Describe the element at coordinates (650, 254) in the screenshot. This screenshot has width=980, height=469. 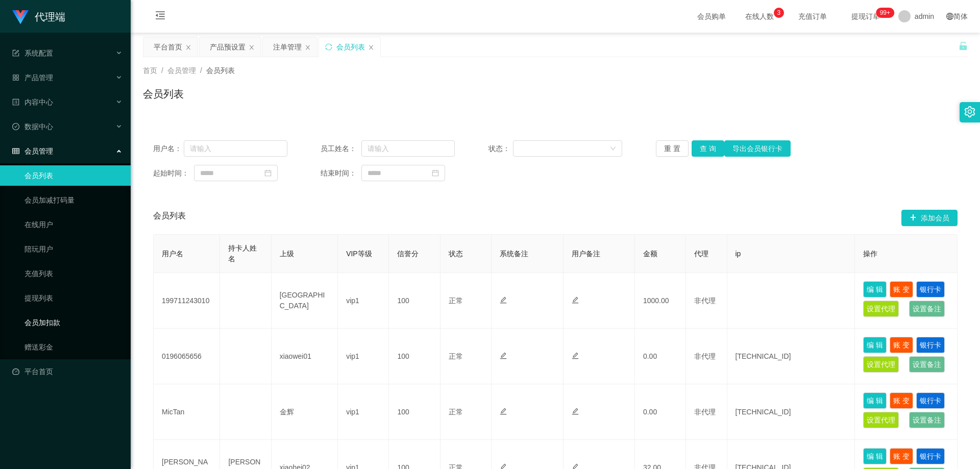
I see `span: 金额` at that location.